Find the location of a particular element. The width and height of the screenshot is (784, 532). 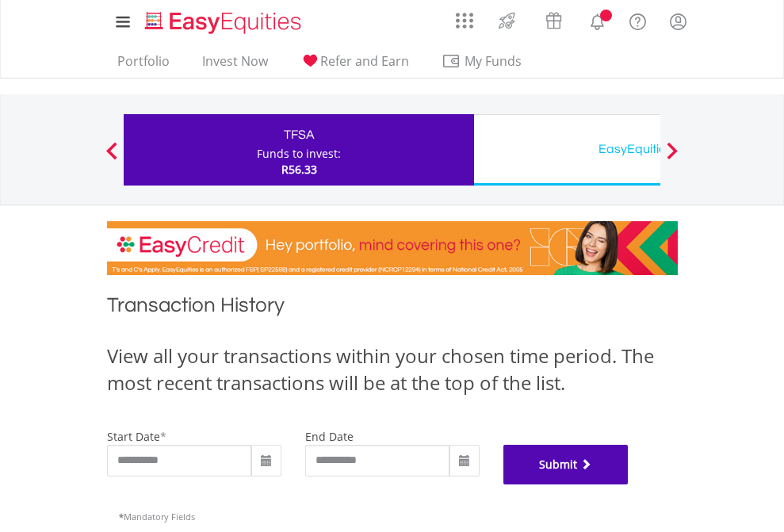

img: EasyEquities_Logo.png is located at coordinates (224, 22).